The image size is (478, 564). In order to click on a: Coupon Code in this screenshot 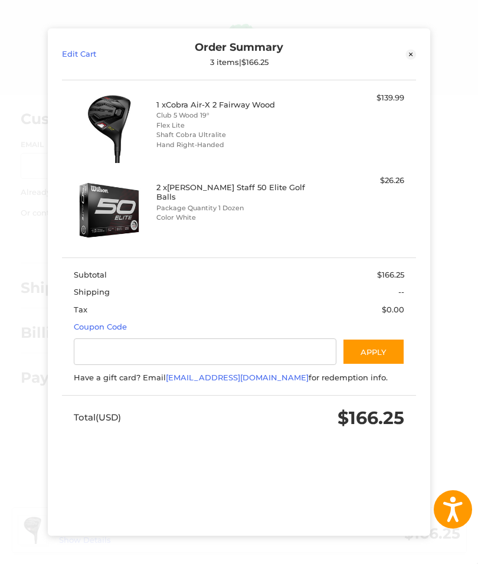, I will do `click(100, 326)`.